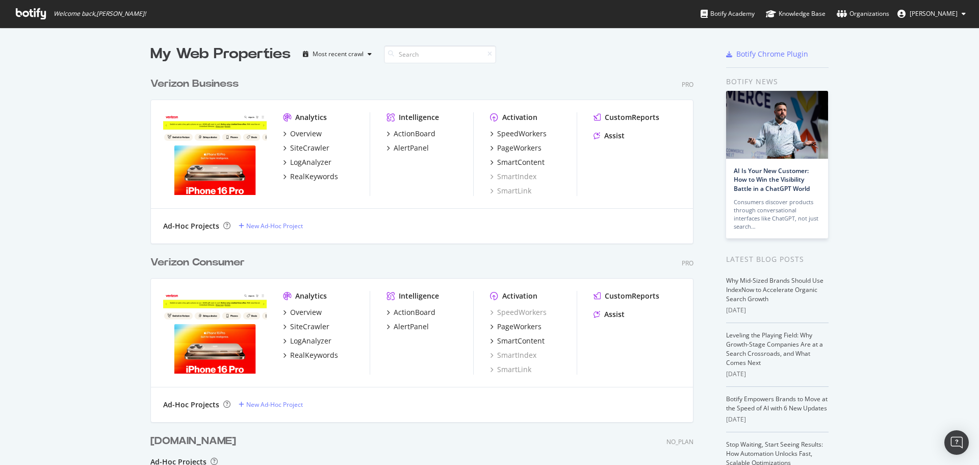 This screenshot has width=979, height=465. Describe the element at coordinates (220, 54) in the screenshot. I see `div: My Web Properties` at that location.